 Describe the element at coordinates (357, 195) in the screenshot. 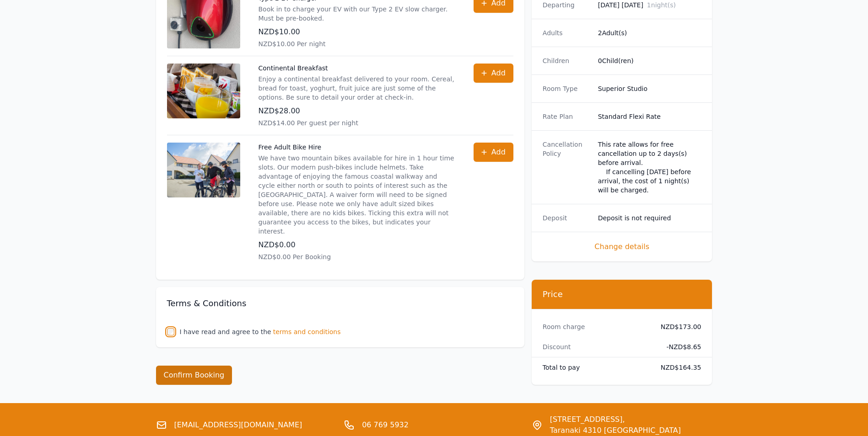

I see `p: We have two mountain bikes available for hire in 1 hour time slots. Our modern push-bikes include...` at that location.